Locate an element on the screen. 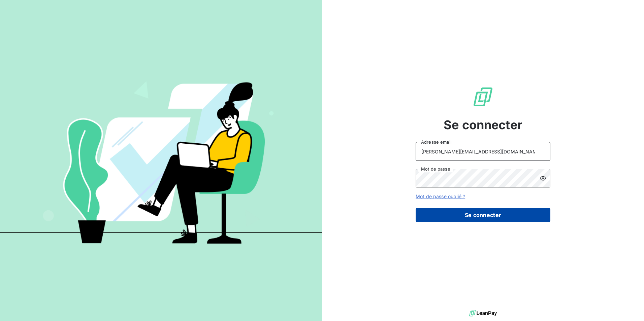 The image size is (644, 321). img: logo is located at coordinates (483, 313).